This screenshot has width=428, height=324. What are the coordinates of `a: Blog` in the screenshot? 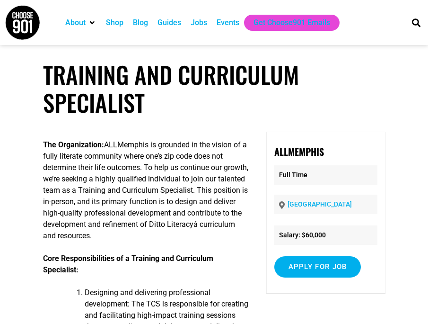 It's located at (141, 23).